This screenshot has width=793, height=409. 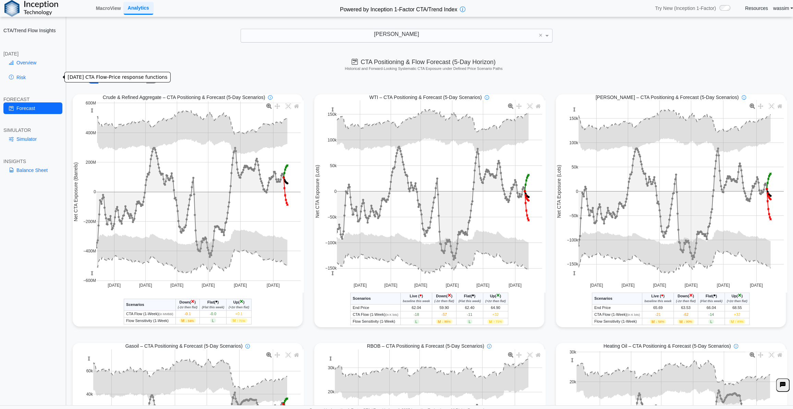 What do you see at coordinates (658, 315) in the screenshot?
I see `span: -21` at bounding box center [658, 315].